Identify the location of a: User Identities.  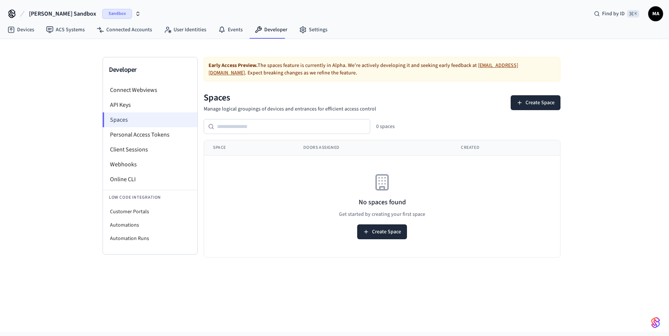
(185, 30).